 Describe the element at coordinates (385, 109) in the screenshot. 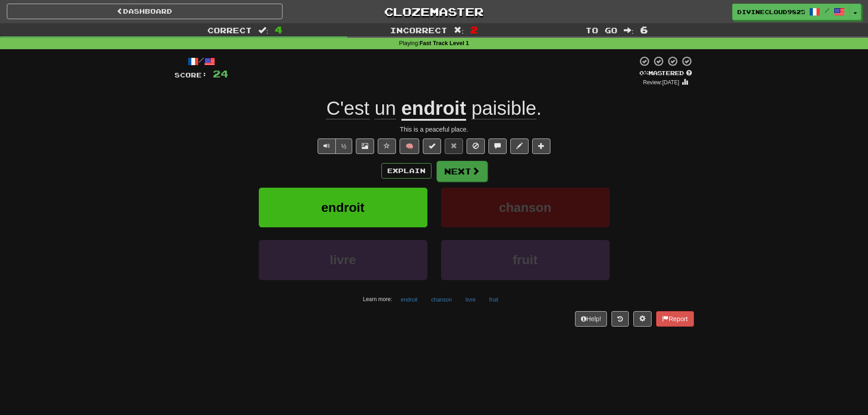

I see `span: un` at that location.